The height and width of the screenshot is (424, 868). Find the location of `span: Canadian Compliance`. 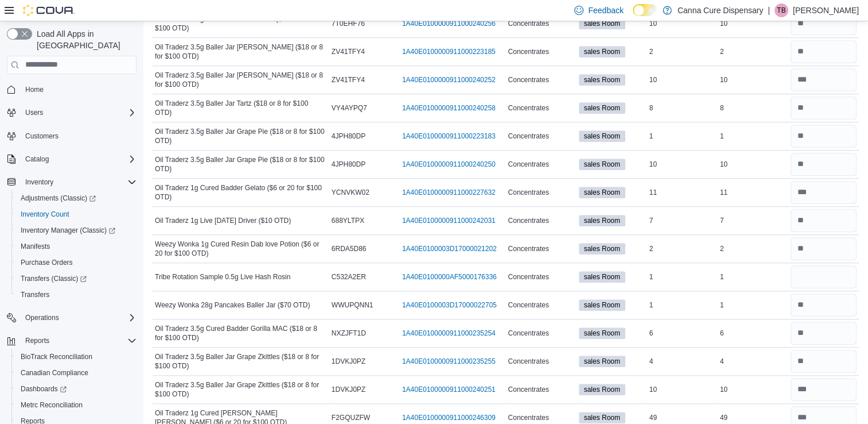

span: Canadian Compliance is located at coordinates (77, 373).